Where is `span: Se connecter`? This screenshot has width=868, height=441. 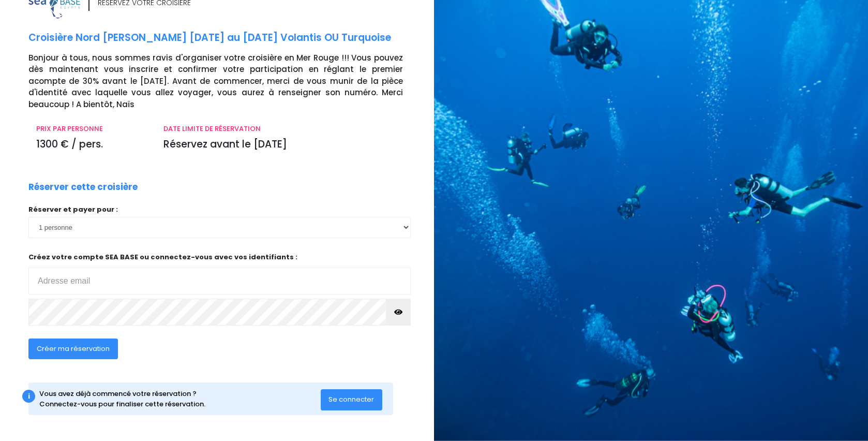 span: Se connecter is located at coordinates (352, 400).